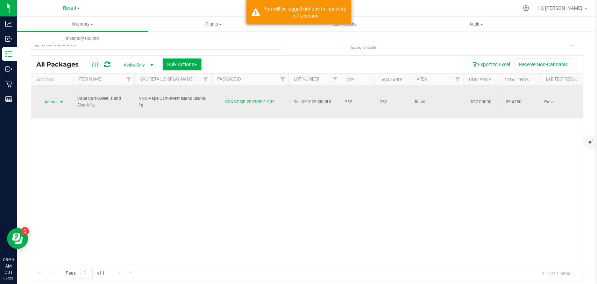 The width and height of the screenshot is (597, 284). Describe the element at coordinates (182, 64) in the screenshot. I see `span: Bulk Actions` at that location.